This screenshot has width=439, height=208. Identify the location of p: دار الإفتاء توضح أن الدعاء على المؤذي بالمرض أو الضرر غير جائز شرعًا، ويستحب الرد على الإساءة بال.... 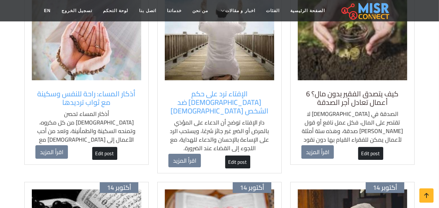
(219, 135).